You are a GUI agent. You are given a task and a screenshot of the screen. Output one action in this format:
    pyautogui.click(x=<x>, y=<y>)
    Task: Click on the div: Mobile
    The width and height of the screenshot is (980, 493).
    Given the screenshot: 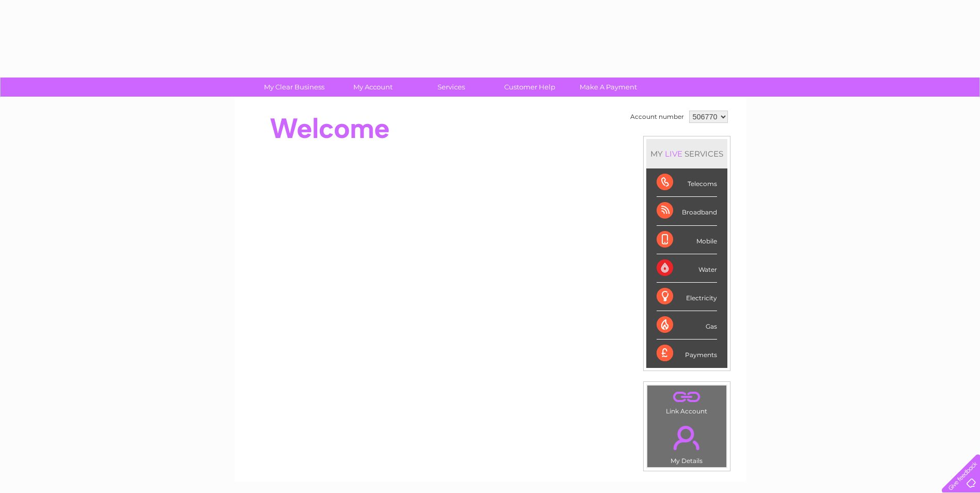 What is the action you would take?
    pyautogui.click(x=687, y=240)
    